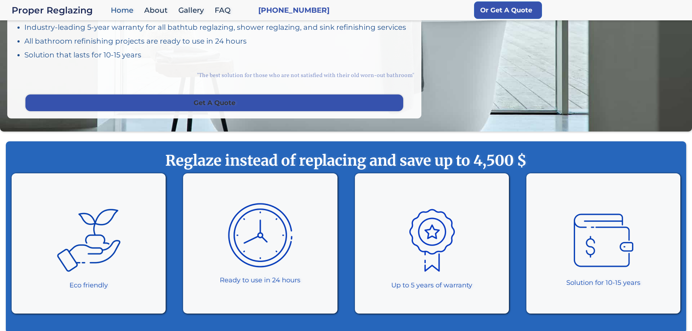 The image size is (692, 331). I want to click on div: Industry-leading 5-year warranty for all bathtub reglazing, shower reglazing, and sink refinishin..., so click(219, 27).